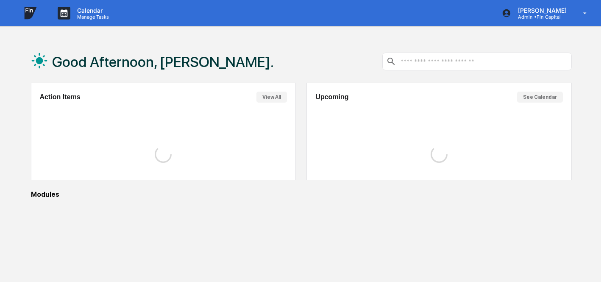  I want to click on p: Admin • Fin Capital, so click(541, 17).